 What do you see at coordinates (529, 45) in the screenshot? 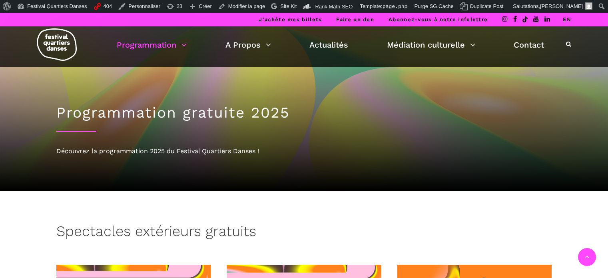
I see `a: Contact` at bounding box center [529, 45].